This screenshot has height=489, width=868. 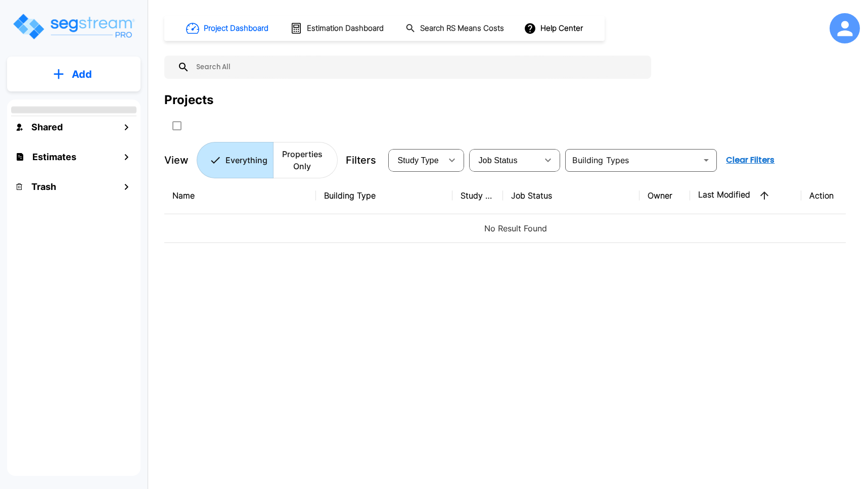 What do you see at coordinates (176, 126) in the screenshot?
I see `button: SelectAll` at bounding box center [176, 126].